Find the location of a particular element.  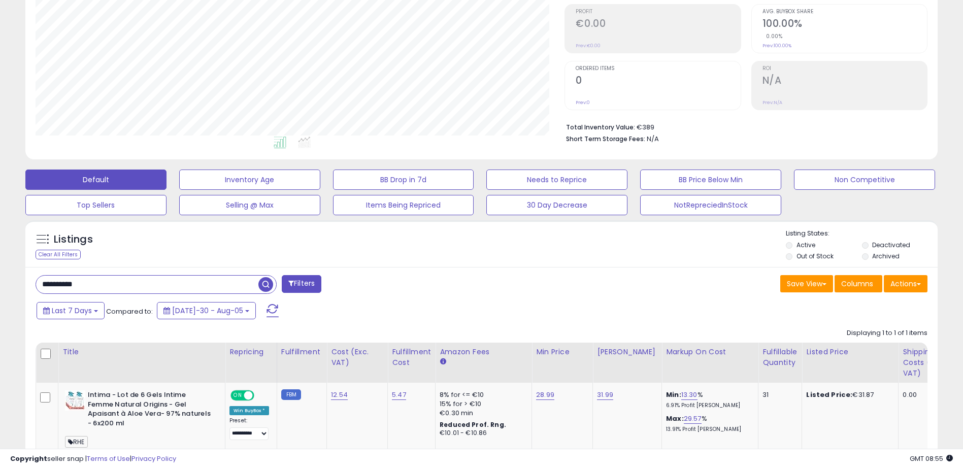

button: Non Competitive is located at coordinates (864, 180).